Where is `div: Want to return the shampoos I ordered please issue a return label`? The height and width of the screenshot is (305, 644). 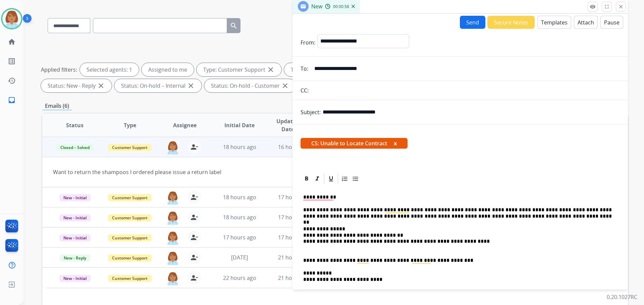
div: Want to return the shampoos I ordered please issue a return label is located at coordinates (280, 172).